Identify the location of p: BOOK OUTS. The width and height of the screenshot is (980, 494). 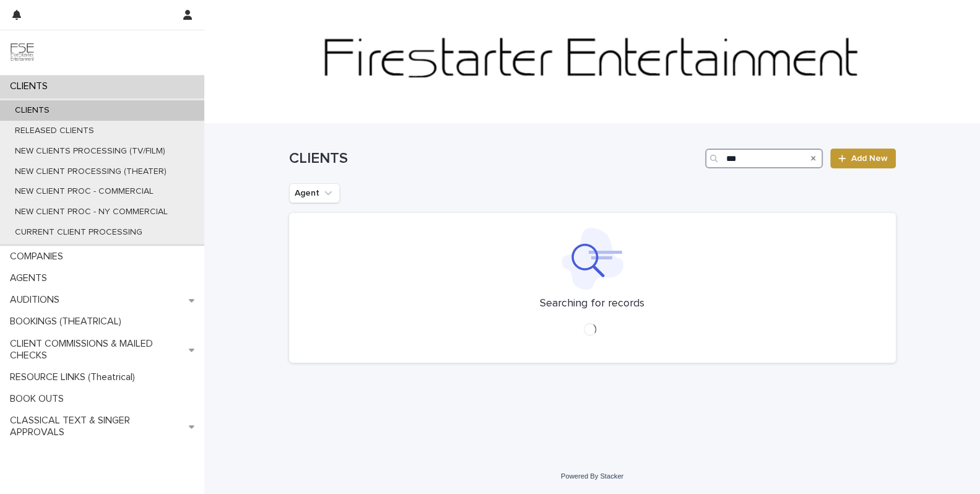
(39, 399).